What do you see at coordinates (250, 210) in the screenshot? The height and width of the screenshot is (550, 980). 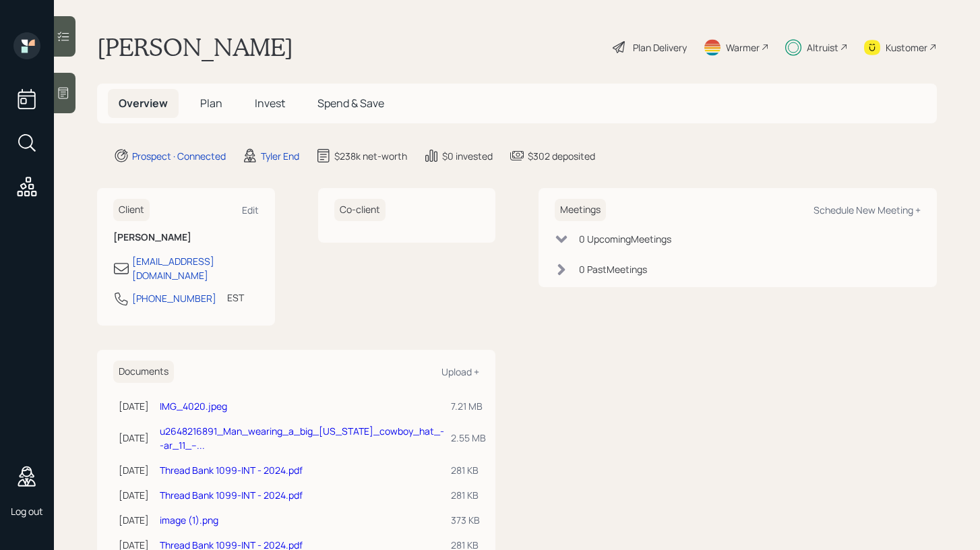 I see `div: Edit` at bounding box center [250, 210].